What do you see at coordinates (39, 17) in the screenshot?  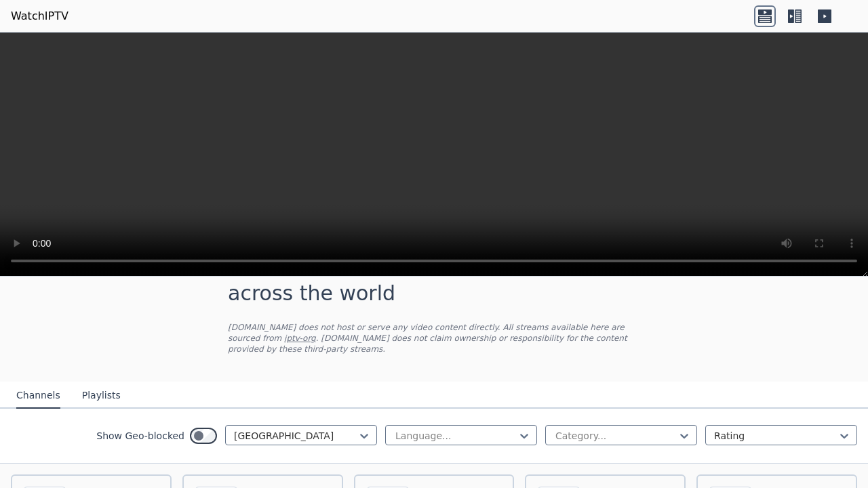 I see `a: WatchIPTV` at bounding box center [39, 17].